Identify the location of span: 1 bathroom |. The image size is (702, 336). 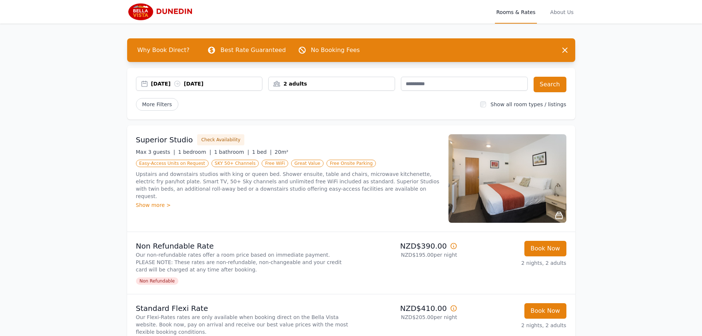
(231, 152).